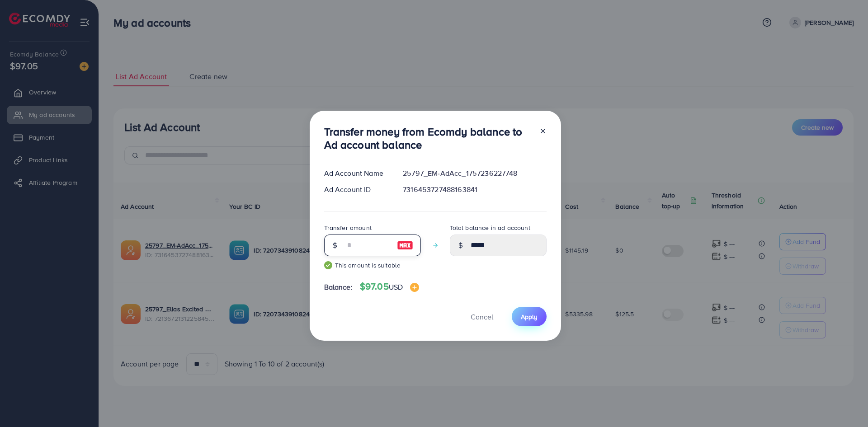  I want to click on button: Apply, so click(529, 316).